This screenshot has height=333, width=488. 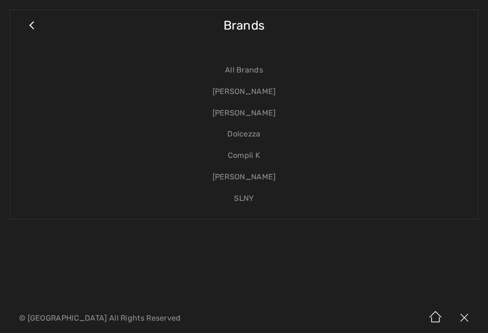 What do you see at coordinates (436, 318) in the screenshot?
I see `img: Home` at bounding box center [436, 318].